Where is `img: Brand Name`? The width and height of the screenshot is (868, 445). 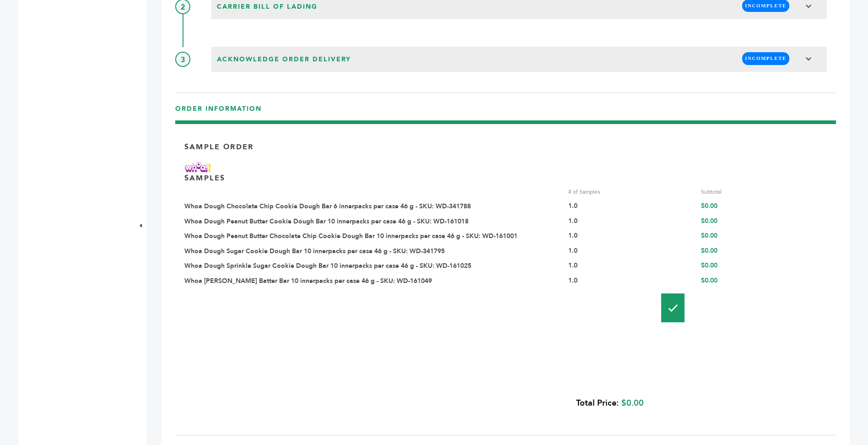
img: Brand Name is located at coordinates (198, 167).